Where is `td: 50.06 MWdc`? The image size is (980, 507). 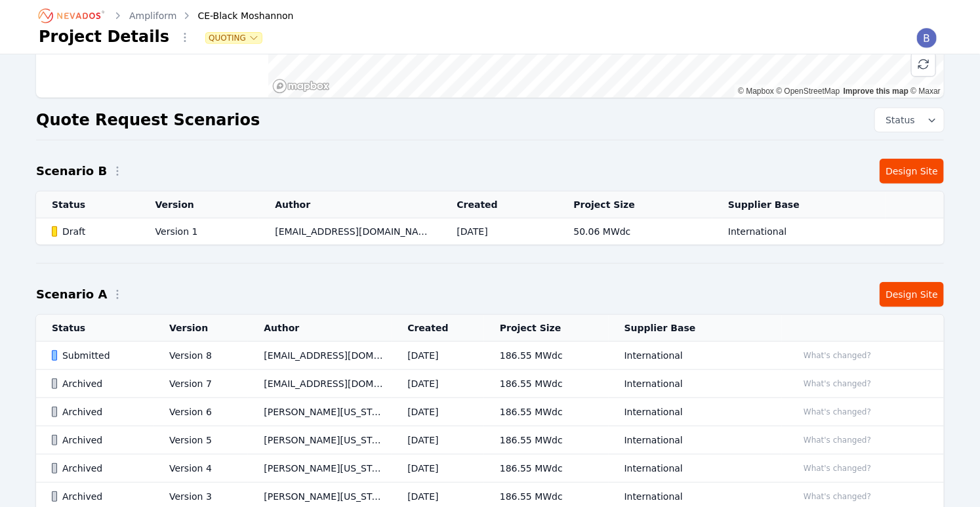 td: 50.06 MWdc is located at coordinates (635, 232).